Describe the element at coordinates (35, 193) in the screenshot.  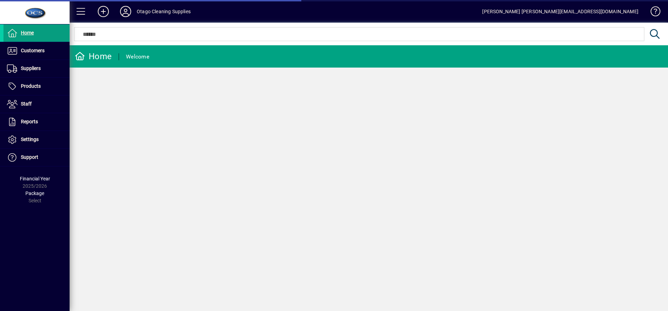
I see `span: Package` at that location.